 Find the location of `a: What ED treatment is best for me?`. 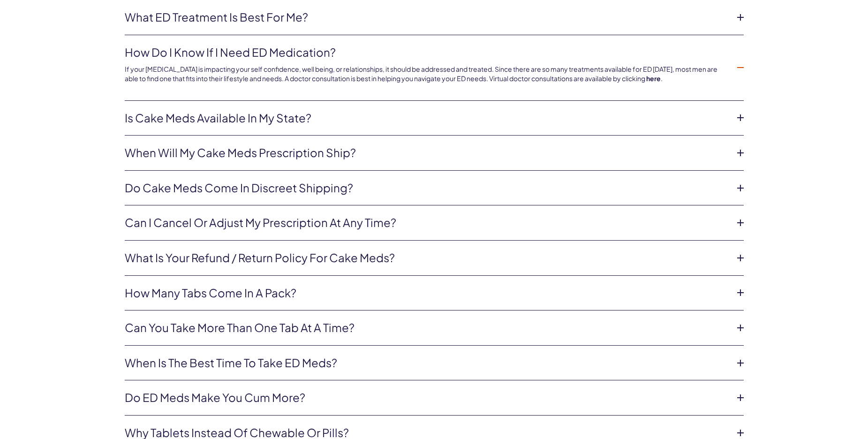

a: What ED treatment is best for me? is located at coordinates (427, 18).